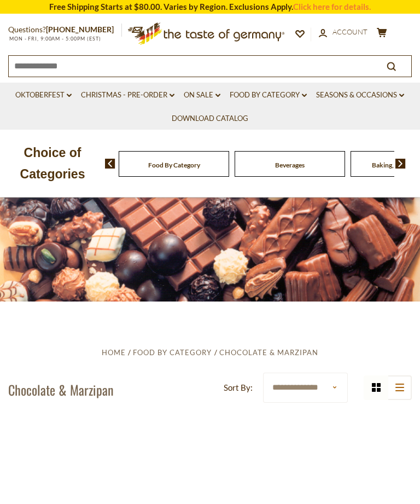  What do you see at coordinates (401, 164) in the screenshot?
I see `img: next arrow` at bounding box center [401, 164].